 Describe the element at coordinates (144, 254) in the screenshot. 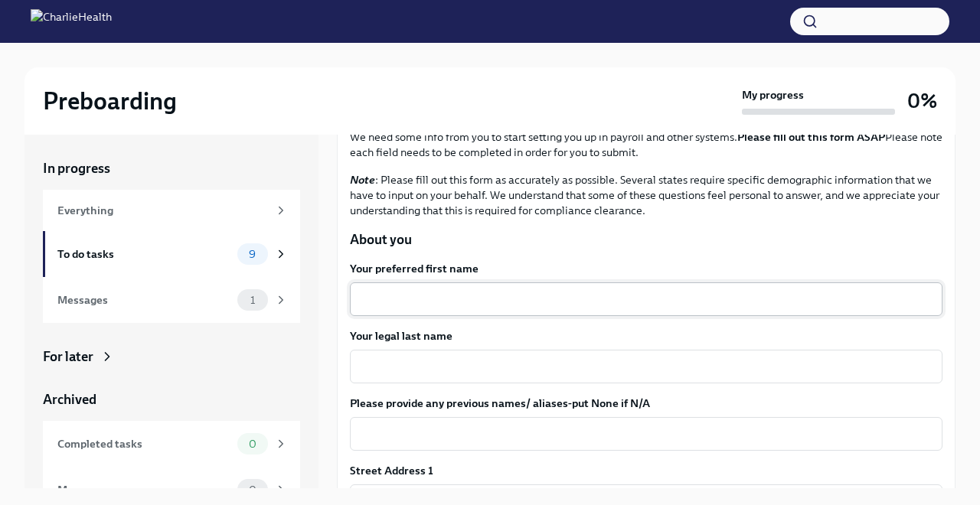

I see `div: To do tasks` at that location.